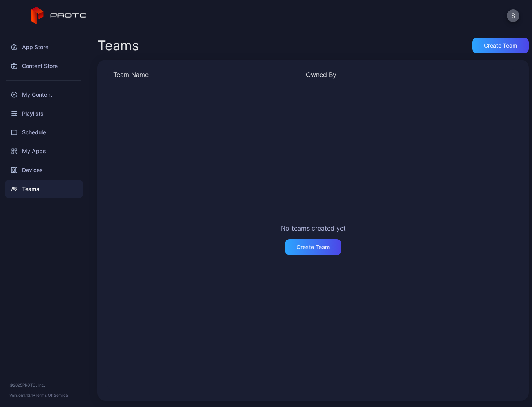  What do you see at coordinates (44, 114) in the screenshot?
I see `a: Playlists` at bounding box center [44, 114].